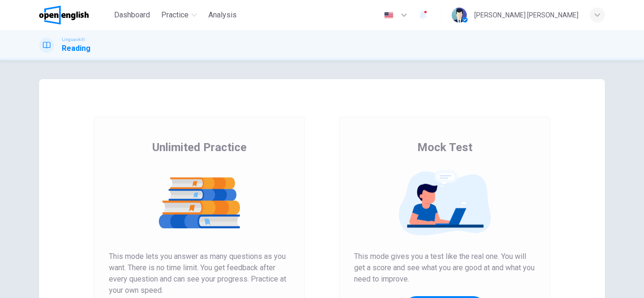 The image size is (644, 298). What do you see at coordinates (175, 15) in the screenshot?
I see `span: Practice` at bounding box center [175, 15].